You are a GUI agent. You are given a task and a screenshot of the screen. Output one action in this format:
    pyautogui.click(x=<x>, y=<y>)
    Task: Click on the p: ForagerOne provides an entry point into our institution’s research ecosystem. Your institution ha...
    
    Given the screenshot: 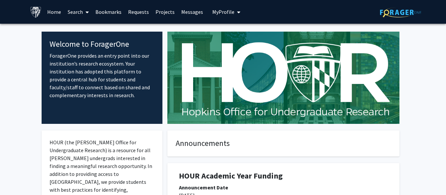 What is the action you would take?
    pyautogui.click(x=102, y=76)
    